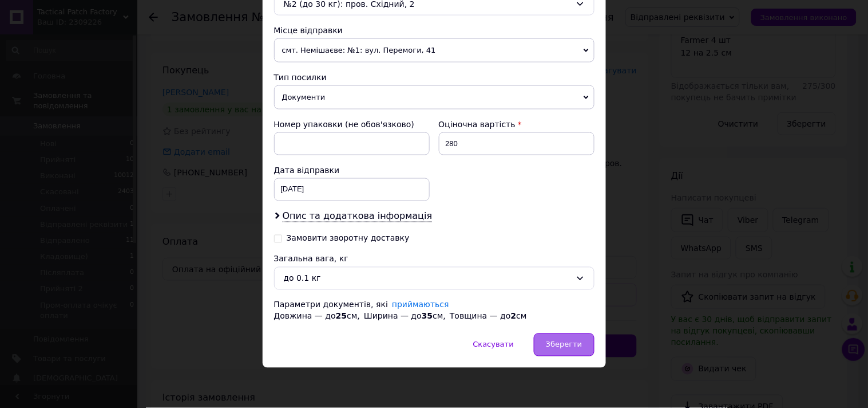 The height and width of the screenshot is (408, 868). I want to click on span: Опис та додаткова інформація, so click(358, 216).